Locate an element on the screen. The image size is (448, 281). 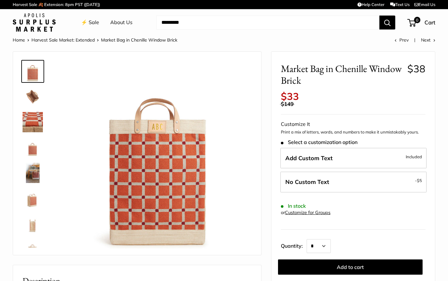
a: Home is located at coordinates (19, 40).